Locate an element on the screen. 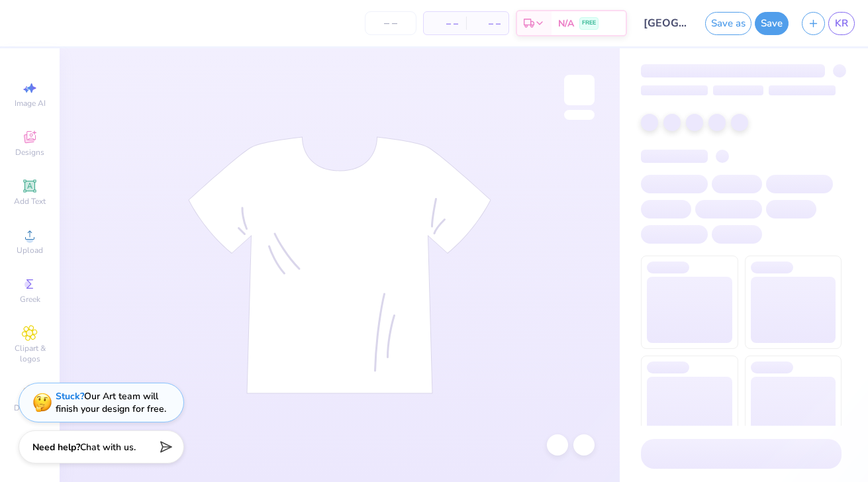 This screenshot has width=868, height=482. strong: Stuck? is located at coordinates (70, 396).